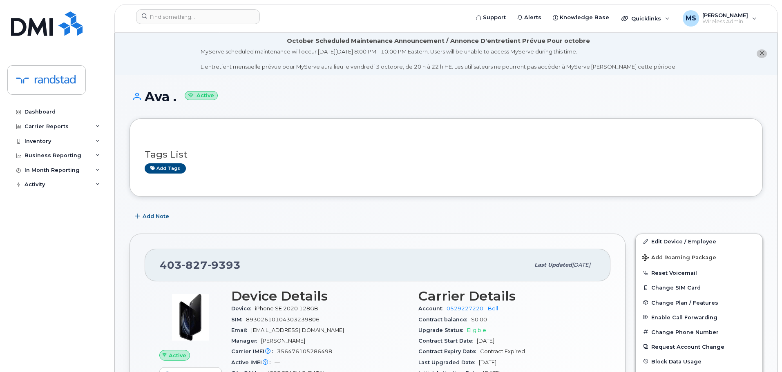  I want to click on span: 356476105286498, so click(305, 352).